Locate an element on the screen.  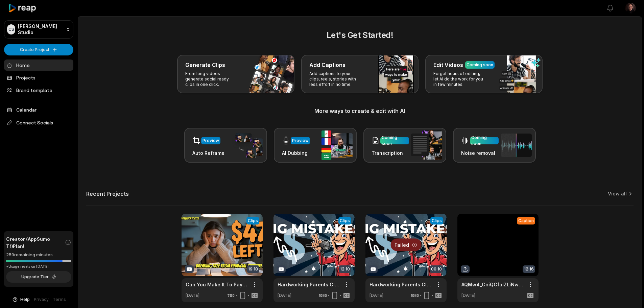
div: CS is located at coordinates (11, 29).